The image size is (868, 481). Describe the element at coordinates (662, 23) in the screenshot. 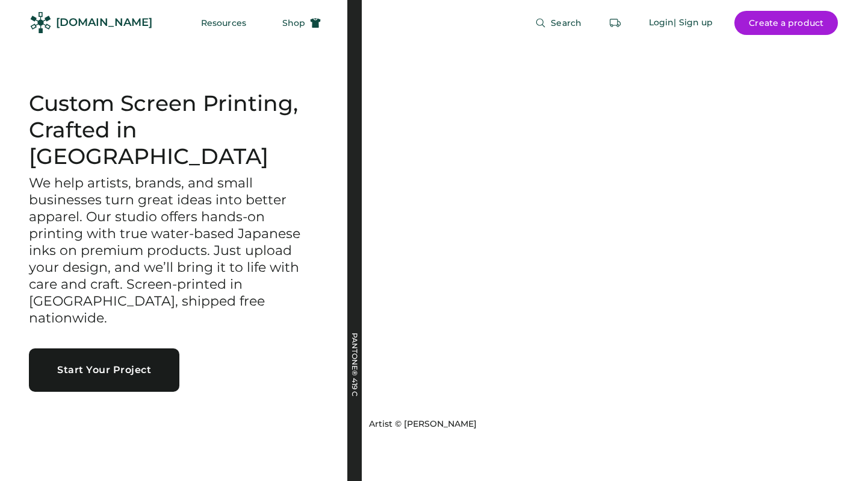

I see `div: Login` at that location.